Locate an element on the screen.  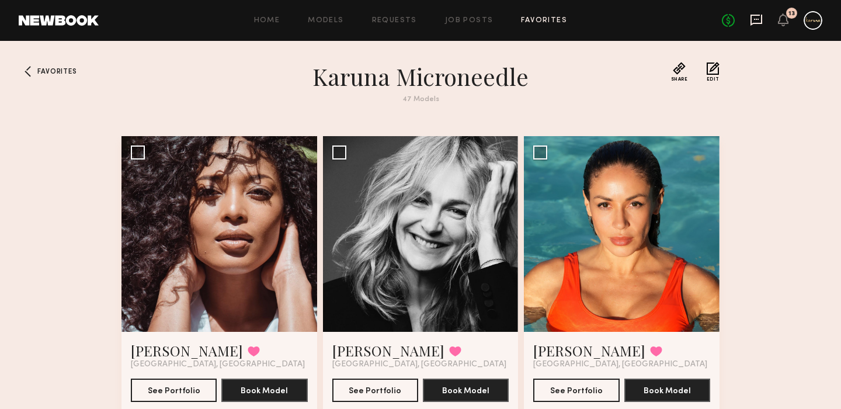
div: 13 is located at coordinates (791, 13).